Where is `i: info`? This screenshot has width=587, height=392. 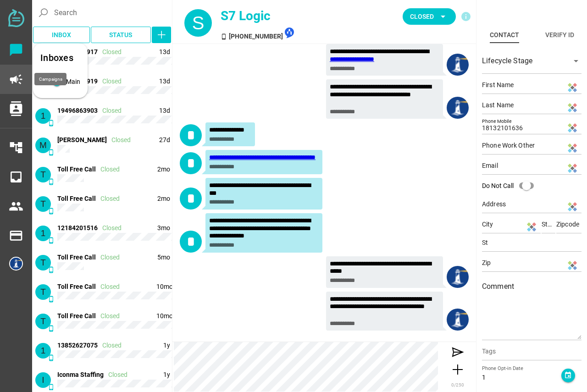
i: info is located at coordinates (466, 17).